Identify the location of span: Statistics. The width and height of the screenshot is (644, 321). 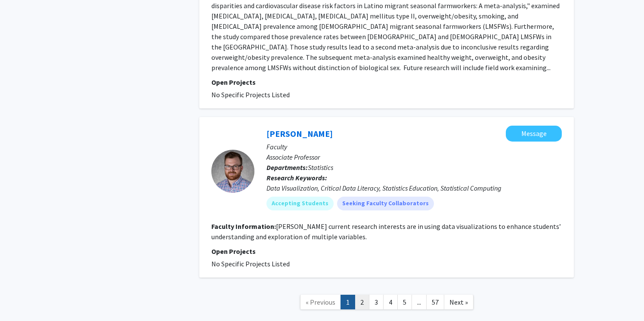
(320, 167).